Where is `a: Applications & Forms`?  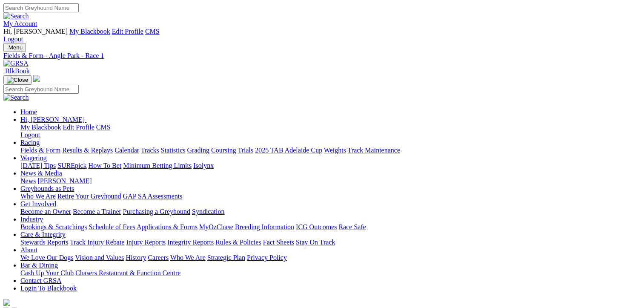
a: Applications & Forms is located at coordinates (167, 227).